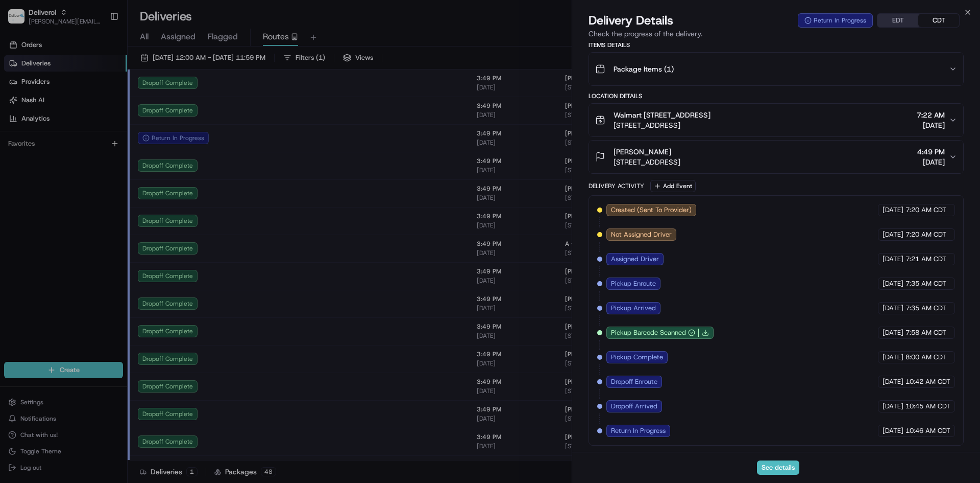  Describe the element at coordinates (180, 107) in the screenshot. I see `button: Start new chat` at that location.